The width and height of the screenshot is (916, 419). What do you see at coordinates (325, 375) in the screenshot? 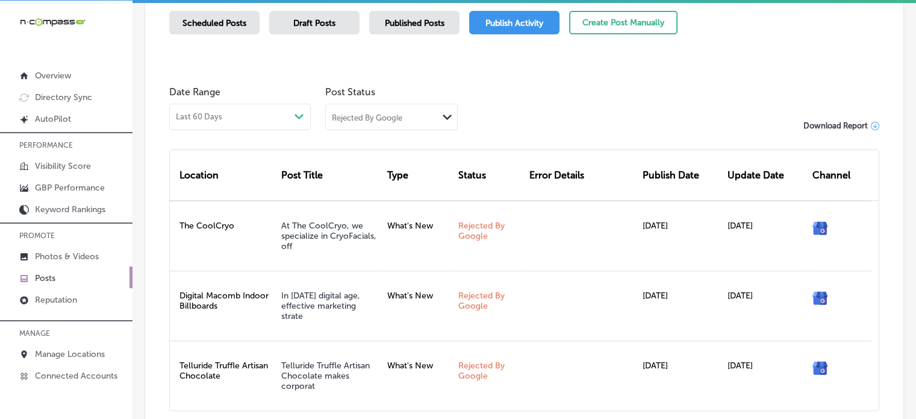
I see `a: Telluride Truffle Artisan Chocolate makes corporat` at bounding box center [325, 375].